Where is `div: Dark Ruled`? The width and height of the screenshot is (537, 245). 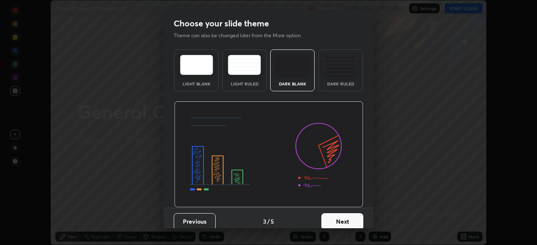
div: Dark Ruled is located at coordinates (340, 84).